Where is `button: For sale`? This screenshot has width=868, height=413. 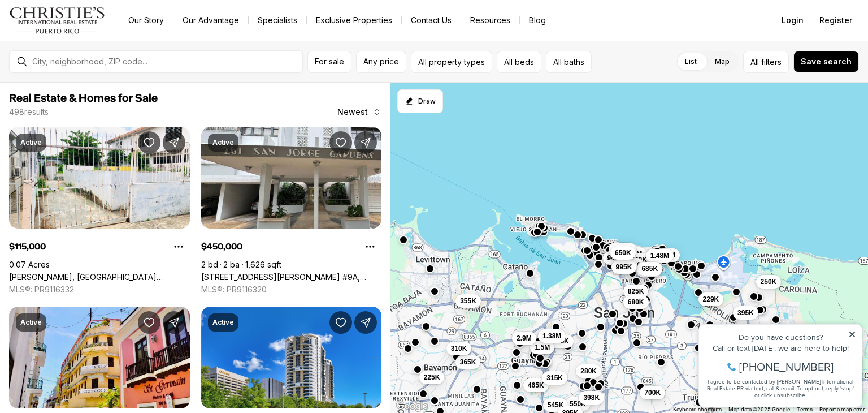 button: For sale is located at coordinates (329, 61).